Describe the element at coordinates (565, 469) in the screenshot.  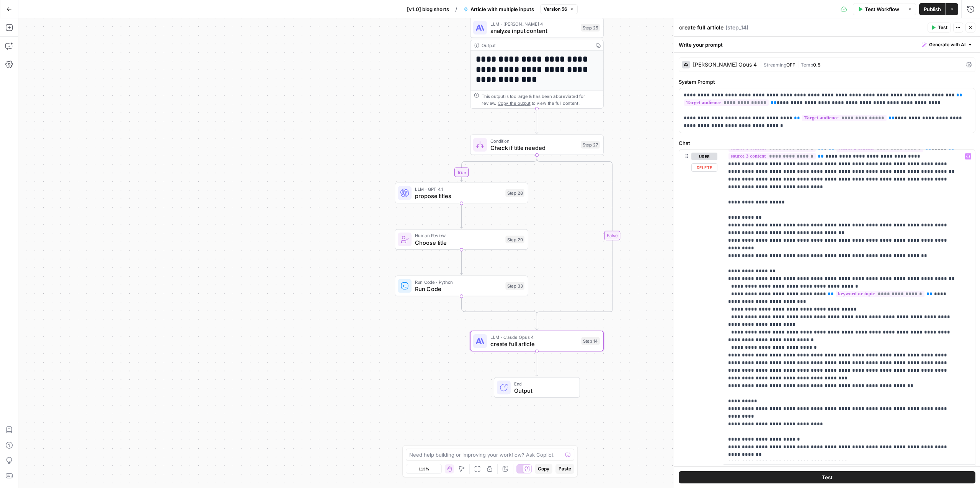
I see `button: Paste` at that location.